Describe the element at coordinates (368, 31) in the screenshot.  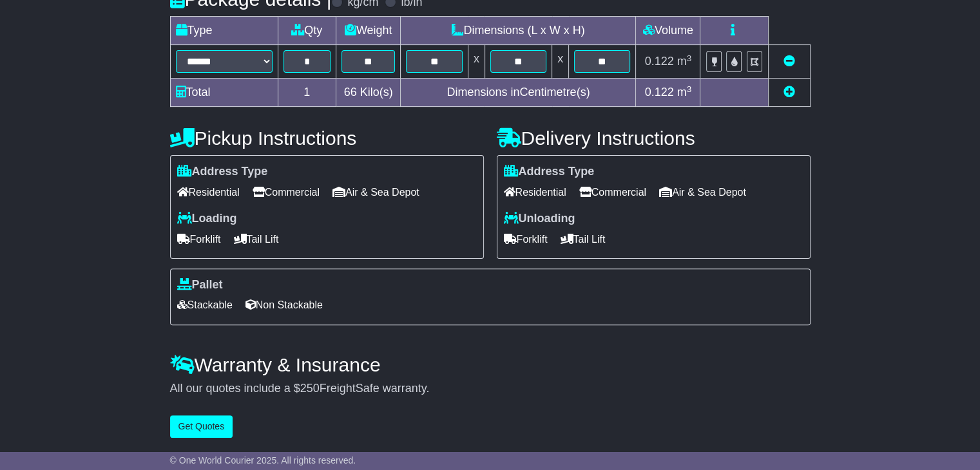
I see `td: Weight` at that location.